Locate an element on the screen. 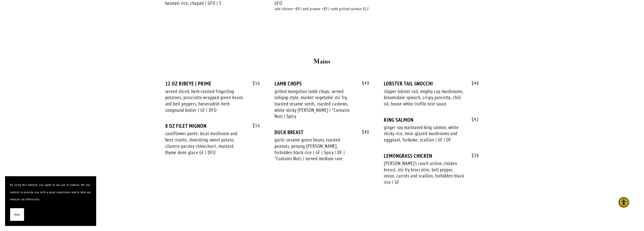 Image resolution: width=644 pixels, height=231 pixels. div: ginger soy marinated king salmon, white sticky rice, miso-glazed mushrooms and eggplant, furikake... is located at coordinates (425, 134).